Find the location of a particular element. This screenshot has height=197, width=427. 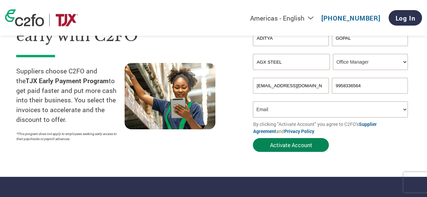

p: Suppliers choose C2FO and the to get paid faster and put more cash into their business. You selec... is located at coordinates (70, 96).